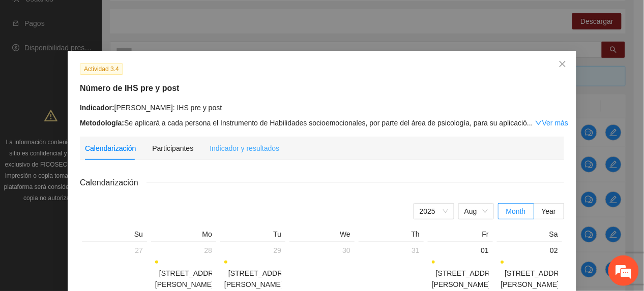 The height and width of the screenshot is (291, 644). What do you see at coordinates (100, 142) in the screenshot?
I see `span: Estamos en línea.` at bounding box center [100, 142].